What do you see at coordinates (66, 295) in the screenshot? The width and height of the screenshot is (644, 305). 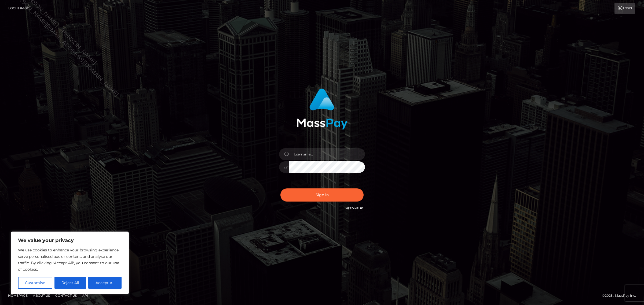 I see `a: Contact Us` at bounding box center [66, 295].